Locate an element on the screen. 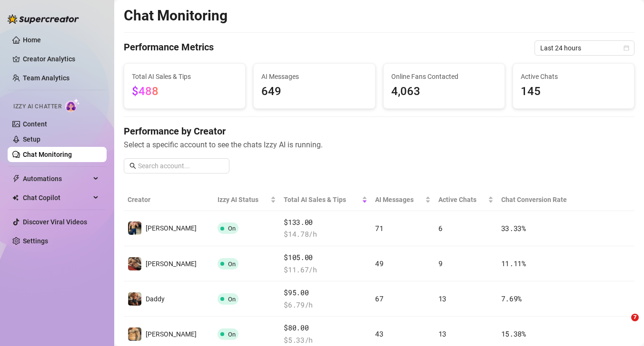 The image size is (644, 346). span: Chat Copilot is located at coordinates (57, 198).